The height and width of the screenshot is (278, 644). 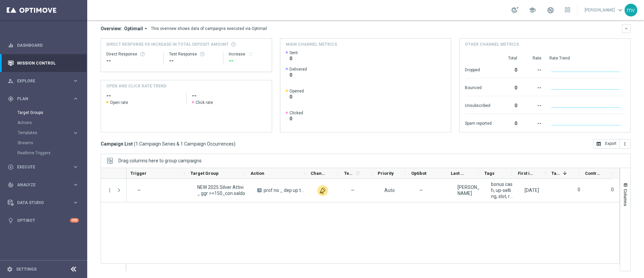 What do you see at coordinates (44, 99) in the screenshot?
I see `div: gps_fixed Plan keyboard_arrow_right` at bounding box center [44, 99].